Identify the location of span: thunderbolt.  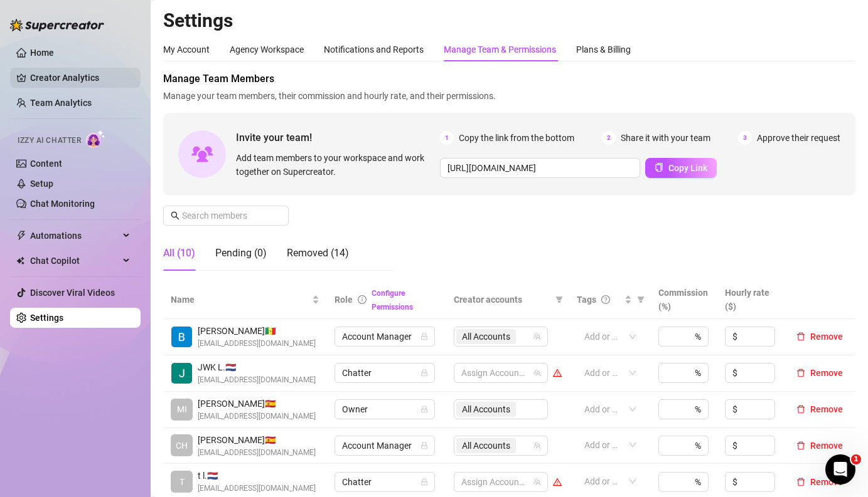
(22, 236).